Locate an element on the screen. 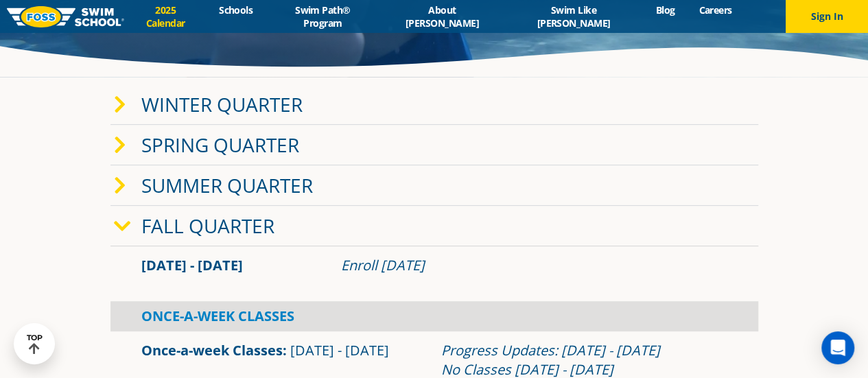  div: Once-A-Week Classes is located at coordinates (434, 316).